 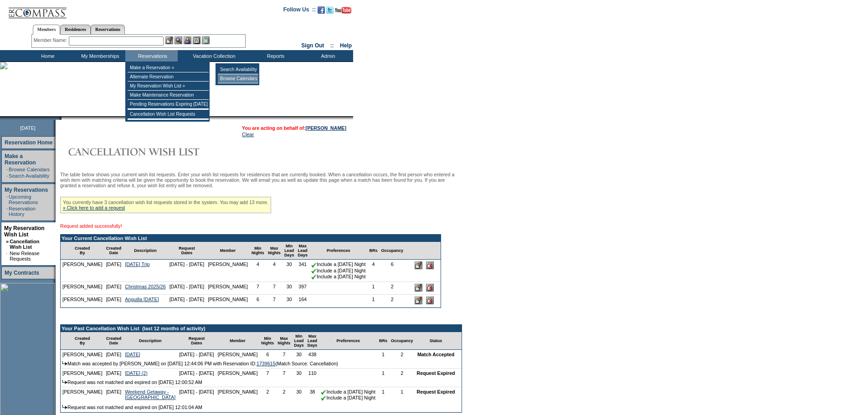 What do you see at coordinates (258, 251) in the screenshot?
I see `td: Min Nights` at bounding box center [258, 251].